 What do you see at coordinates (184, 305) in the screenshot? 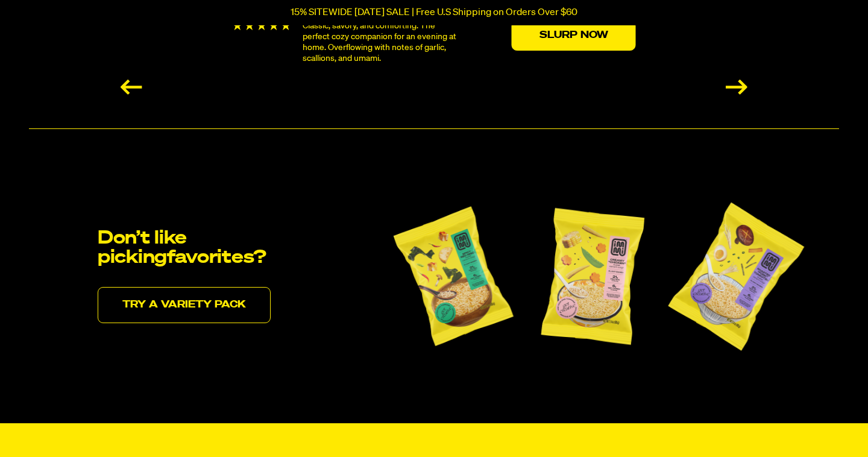
I see `a: Try a variety pack` at bounding box center [184, 305].